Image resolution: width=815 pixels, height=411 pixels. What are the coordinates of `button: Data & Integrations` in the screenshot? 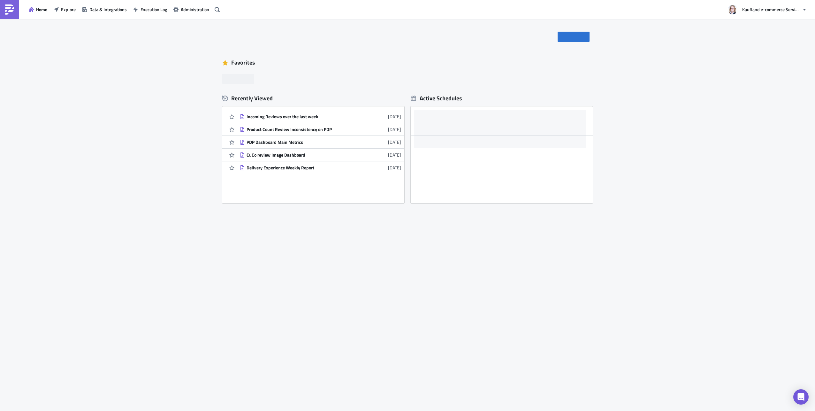 It's located at (104, 9).